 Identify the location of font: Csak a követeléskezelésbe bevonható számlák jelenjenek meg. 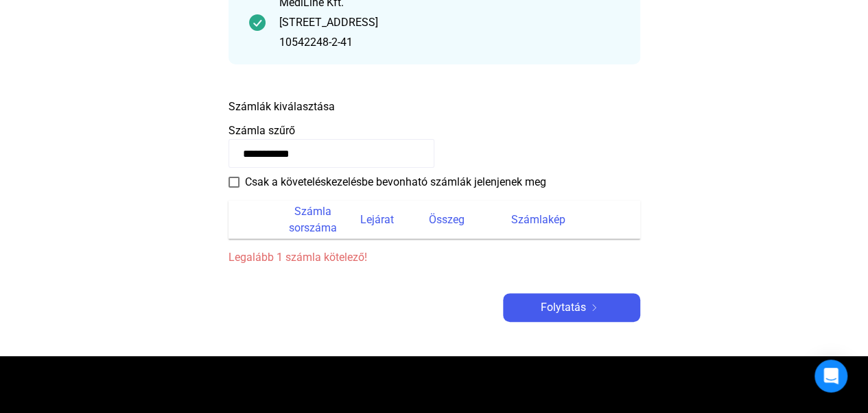
(395, 182).